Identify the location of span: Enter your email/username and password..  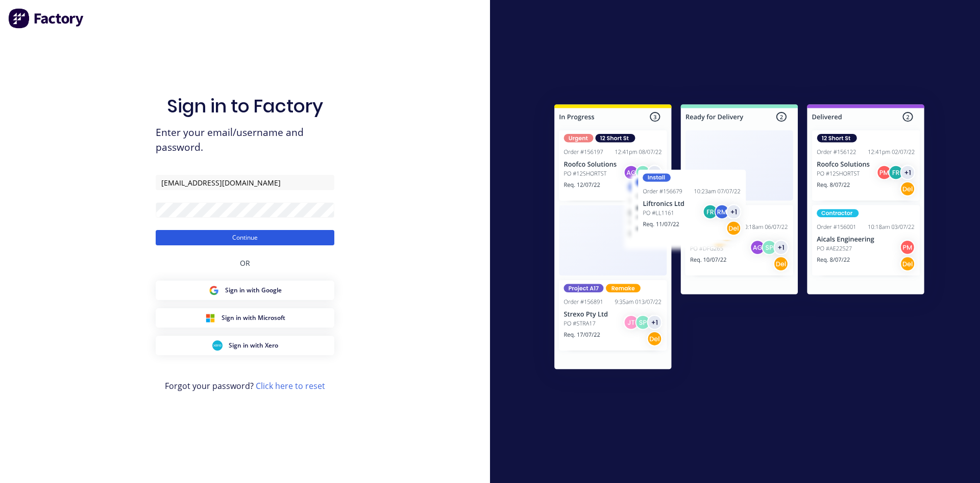
(245, 140).